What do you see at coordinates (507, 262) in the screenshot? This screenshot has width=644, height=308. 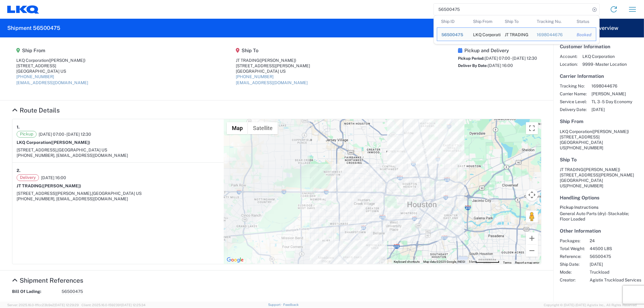 I see `a: Terms` at bounding box center [507, 262].